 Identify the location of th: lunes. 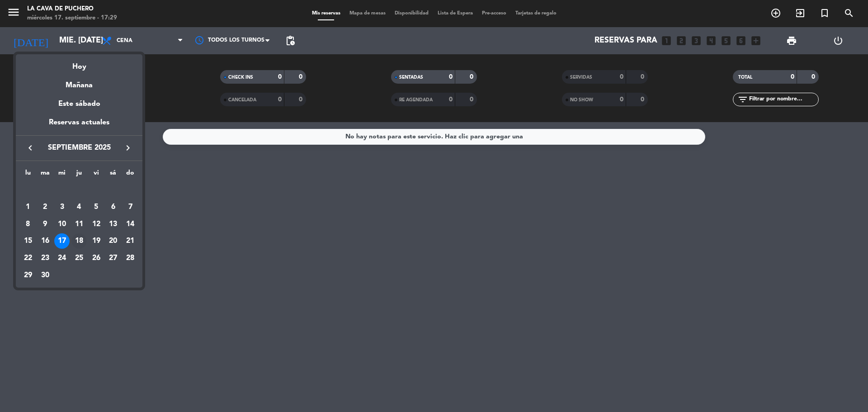
(28, 175).